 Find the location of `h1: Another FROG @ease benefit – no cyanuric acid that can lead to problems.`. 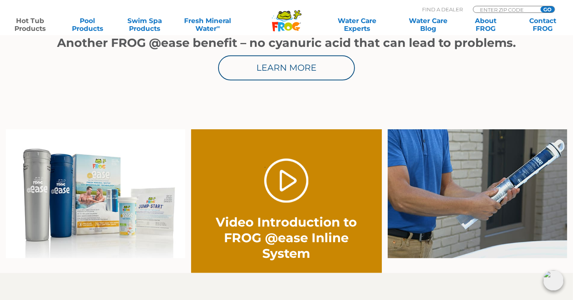

h1: Another FROG @ease benefit – no cyanuric acid that can lead to problems. is located at coordinates (287, 43).